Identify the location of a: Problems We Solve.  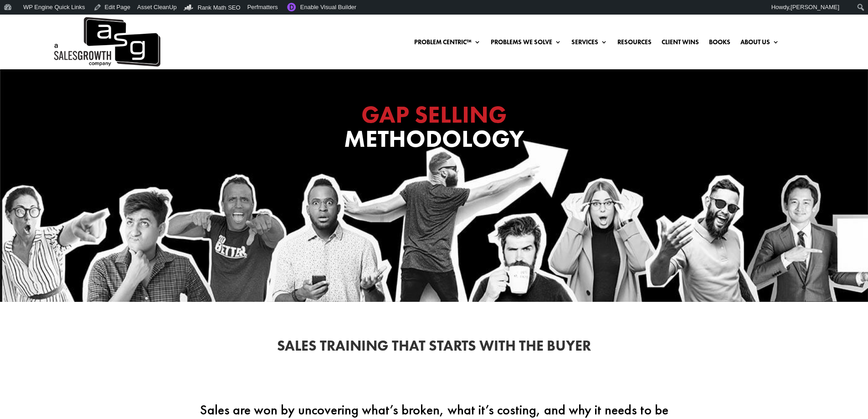
(526, 44).